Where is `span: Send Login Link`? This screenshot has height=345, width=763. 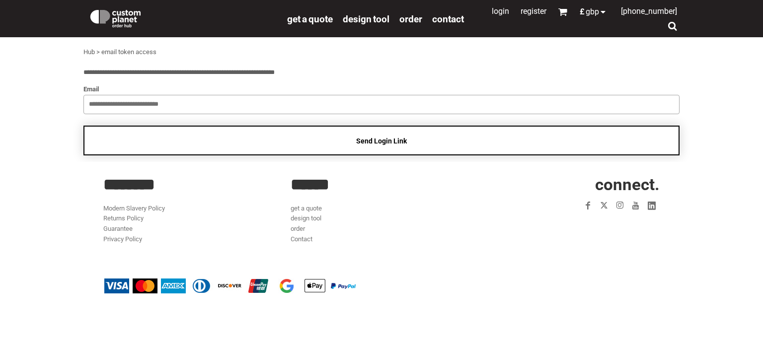
span: Send Login Link is located at coordinates (381, 141).